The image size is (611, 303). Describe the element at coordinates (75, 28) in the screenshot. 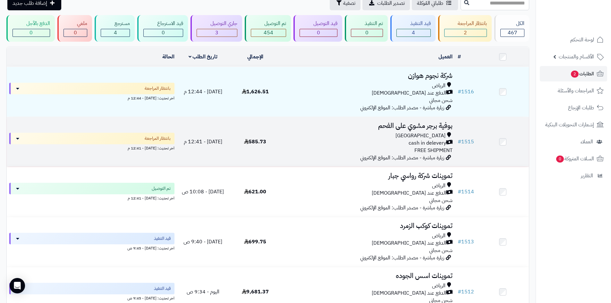

I see `a: ملغي 0` at that location.